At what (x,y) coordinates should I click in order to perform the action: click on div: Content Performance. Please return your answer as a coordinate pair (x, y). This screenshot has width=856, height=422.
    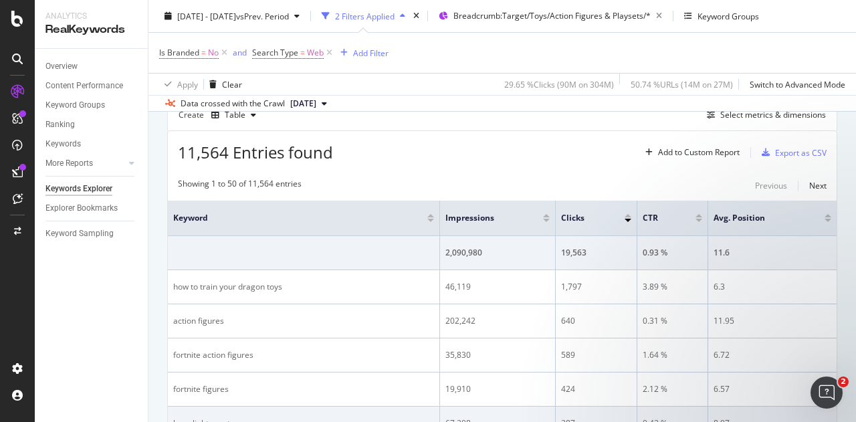
    Looking at the image, I should click on (84, 86).